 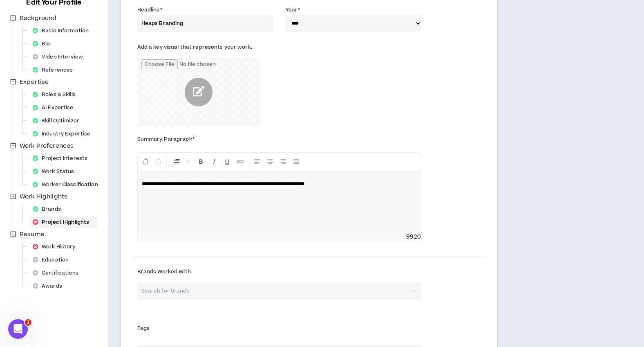 I want to click on button: Right Align, so click(x=283, y=161).